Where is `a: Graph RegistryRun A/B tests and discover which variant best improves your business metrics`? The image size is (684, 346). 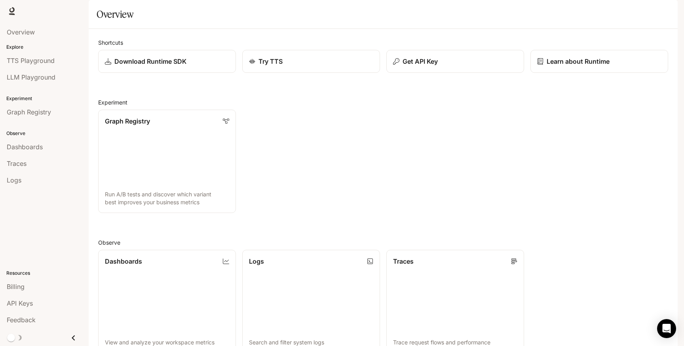
a: Graph RegistryRun A/B tests and discover which variant best improves your business metrics is located at coordinates (167, 161).